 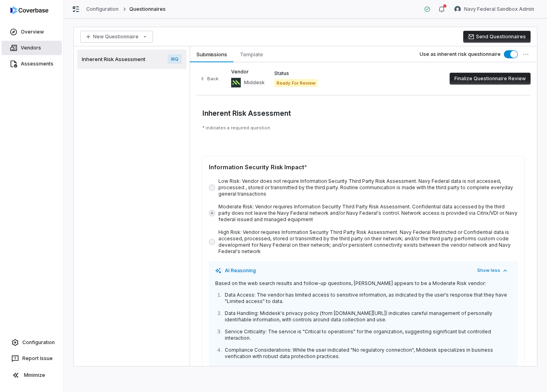 What do you see at coordinates (368, 298) in the screenshot?
I see `p: Data Access: The vendor has limited access to sensitive information, as indicated by the user's r...` at bounding box center [368, 298].